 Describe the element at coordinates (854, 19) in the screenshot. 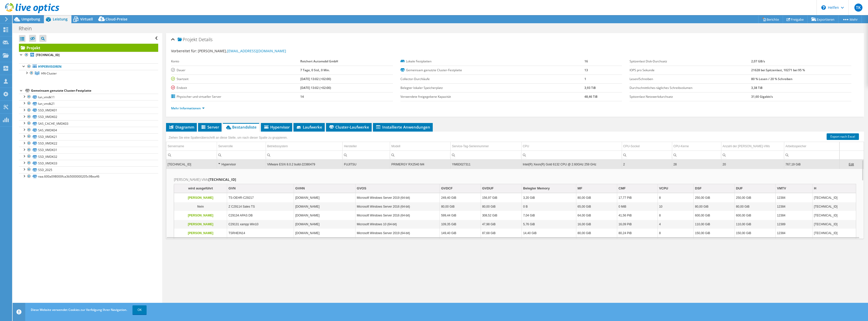

I see `font: Mehr` at that location.